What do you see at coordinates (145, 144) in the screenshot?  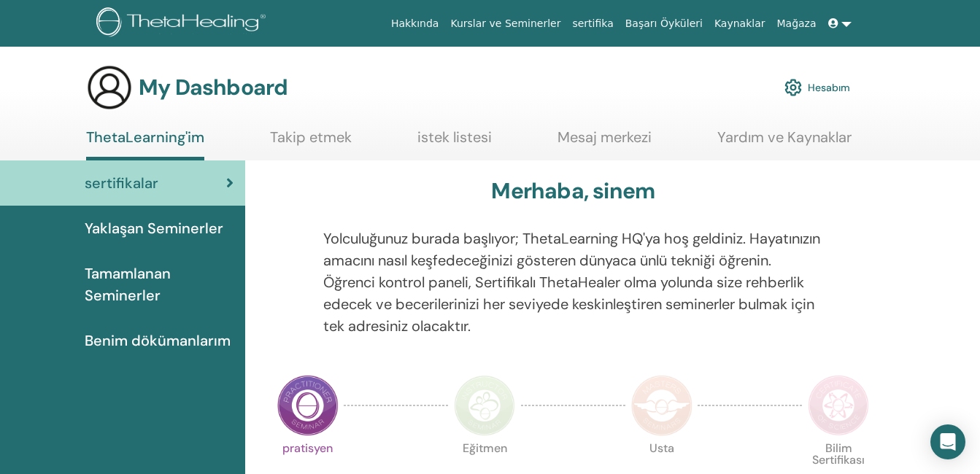 I see `a: ThetaLearning'im` at bounding box center [145, 144].